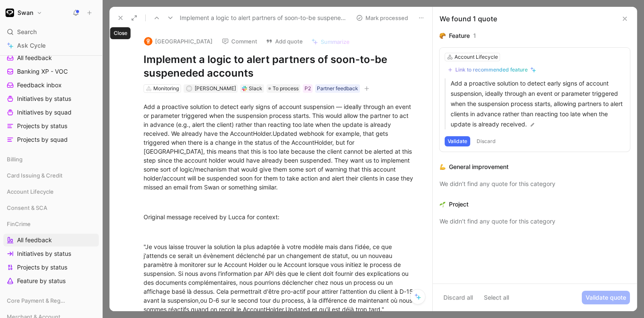  I want to click on a: Projects by squad, so click(51, 140).